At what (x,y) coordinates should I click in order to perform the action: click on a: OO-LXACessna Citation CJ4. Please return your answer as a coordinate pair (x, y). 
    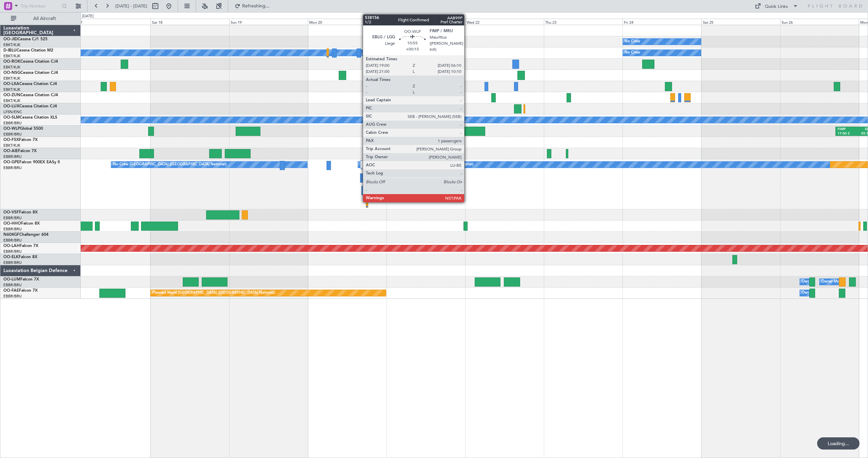
    Looking at the image, I should click on (30, 84).